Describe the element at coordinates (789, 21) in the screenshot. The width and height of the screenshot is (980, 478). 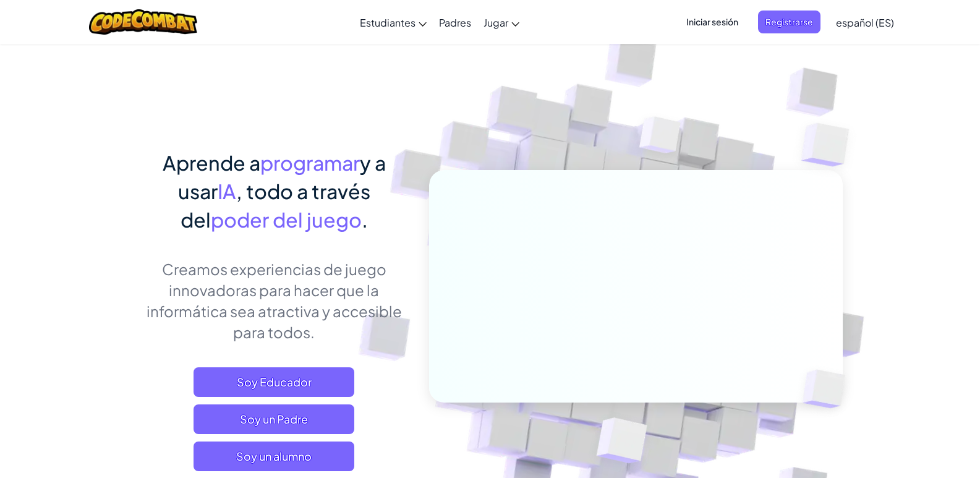
I see `span: Registrarse` at that location.